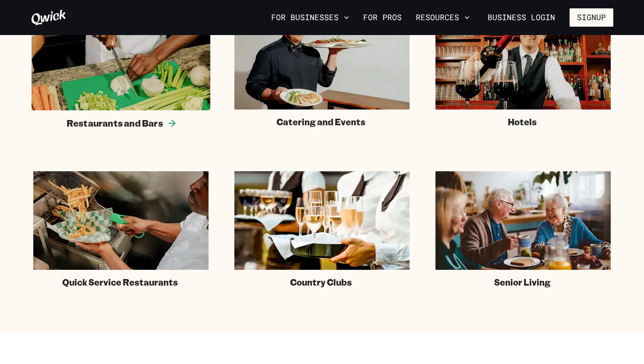 This screenshot has width=644, height=364. I want to click on img: Server bringing food to a retirement community member, so click(524, 220).